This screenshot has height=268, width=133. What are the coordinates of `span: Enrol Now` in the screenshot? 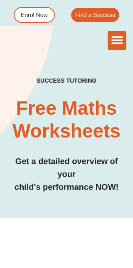 It's located at (34, 15).